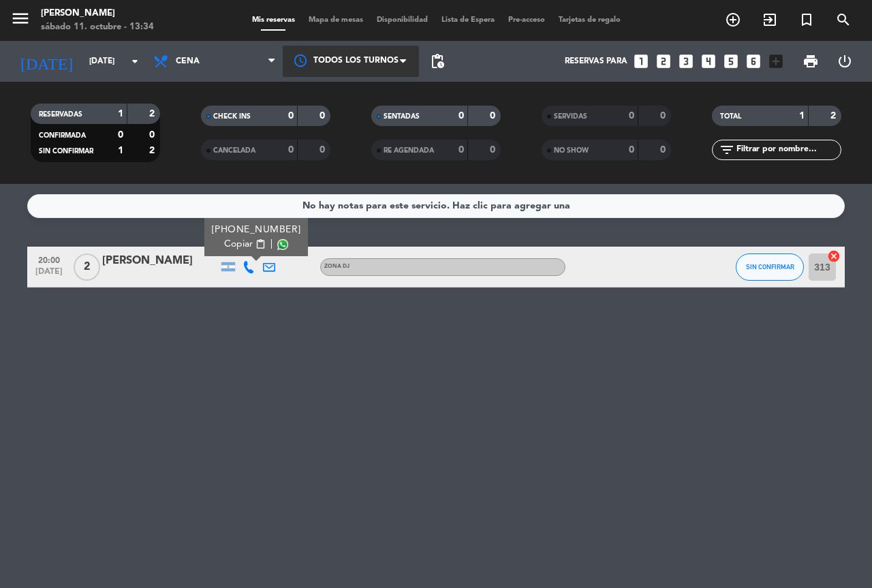 This screenshot has width=872, height=588. I want to click on div: No hay notas para este servicio. Haz clic para agregar una, so click(436, 205).